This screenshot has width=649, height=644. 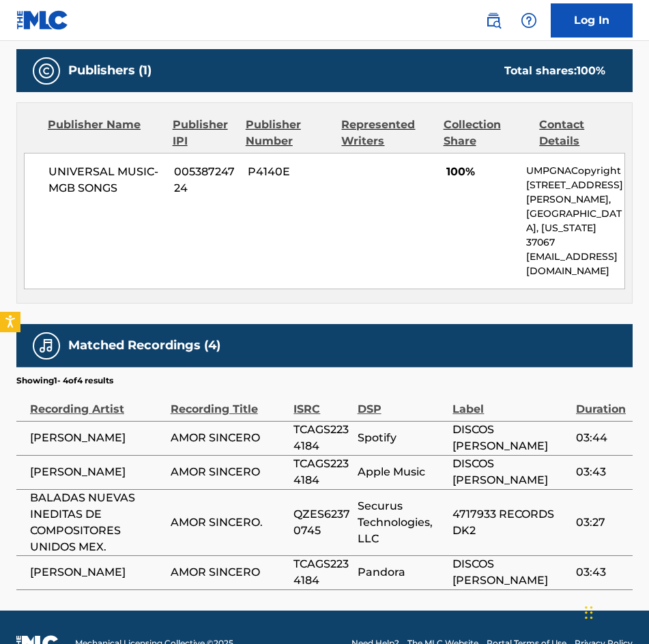 What do you see at coordinates (589, 613) in the screenshot?
I see `div: Arrastrar` at bounding box center [589, 613].